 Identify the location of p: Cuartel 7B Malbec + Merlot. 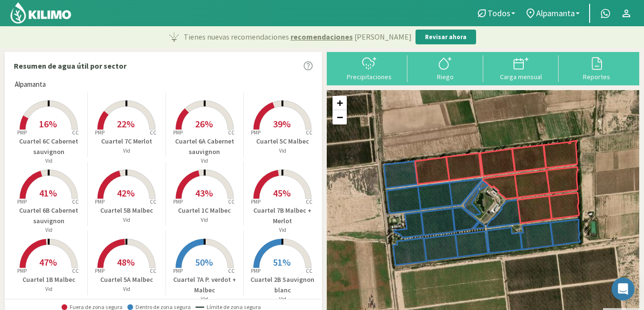
(282, 215).